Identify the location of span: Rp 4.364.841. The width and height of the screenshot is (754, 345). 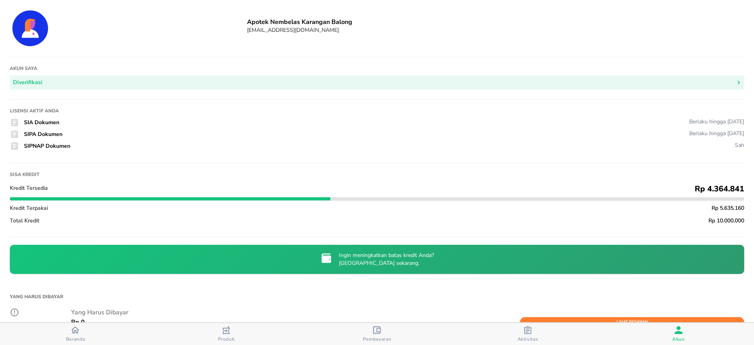
(719, 188).